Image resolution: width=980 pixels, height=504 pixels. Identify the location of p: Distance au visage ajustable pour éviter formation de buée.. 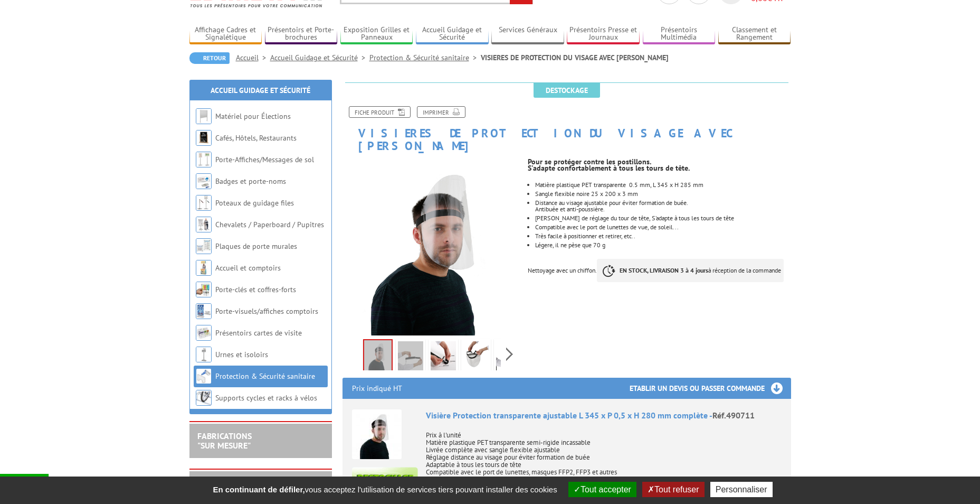
(663, 203).